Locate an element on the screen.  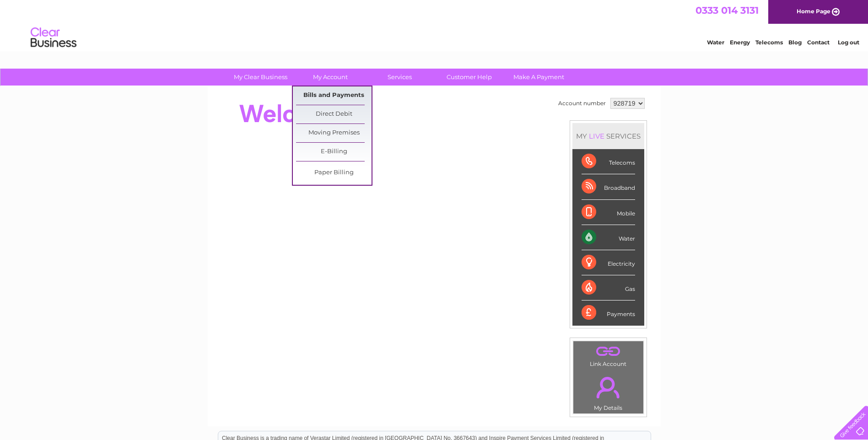
a: Moving Premises is located at coordinates (334, 133).